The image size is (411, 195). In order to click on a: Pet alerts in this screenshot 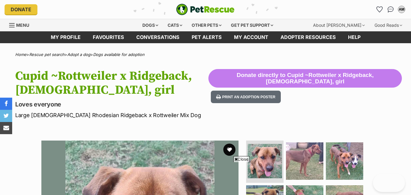, I will do `click(206, 37)`.